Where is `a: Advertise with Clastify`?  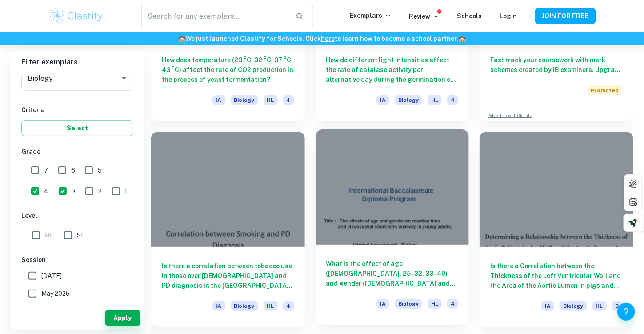 a: Advertise with Clastify is located at coordinates (510, 116).